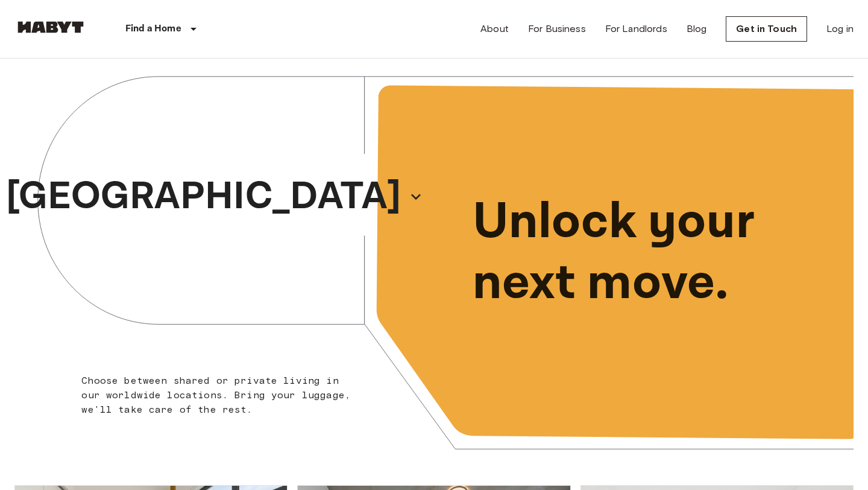 This screenshot has height=490, width=868. What do you see at coordinates (766, 29) in the screenshot?
I see `a: Get in Touch` at bounding box center [766, 29].